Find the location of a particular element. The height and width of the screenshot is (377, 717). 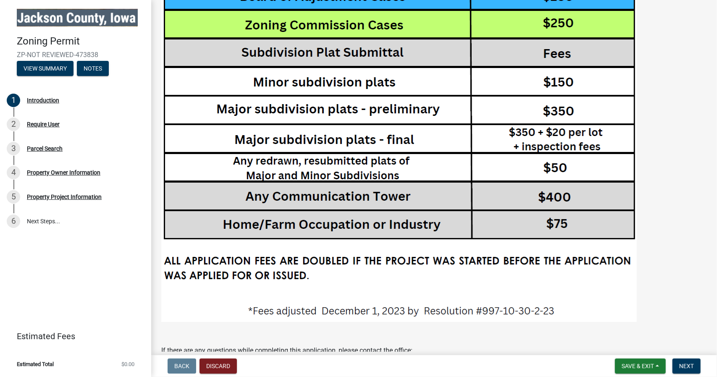

div: 5 is located at coordinates (13, 197).